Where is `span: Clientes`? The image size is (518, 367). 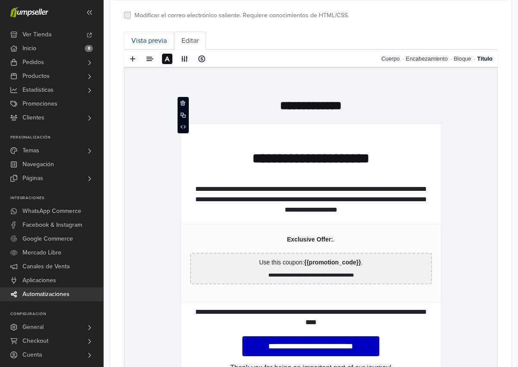 span: Clientes is located at coordinates (33, 118).